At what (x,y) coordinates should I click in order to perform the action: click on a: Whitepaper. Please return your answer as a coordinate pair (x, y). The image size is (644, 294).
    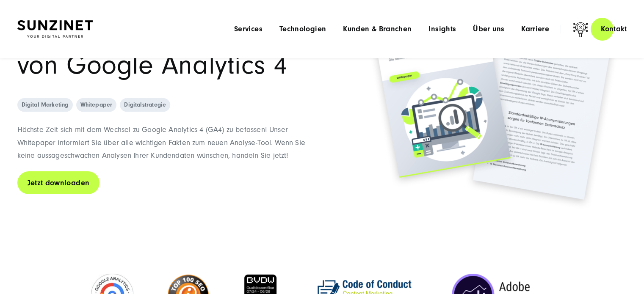
    Looking at the image, I should click on (97, 105).